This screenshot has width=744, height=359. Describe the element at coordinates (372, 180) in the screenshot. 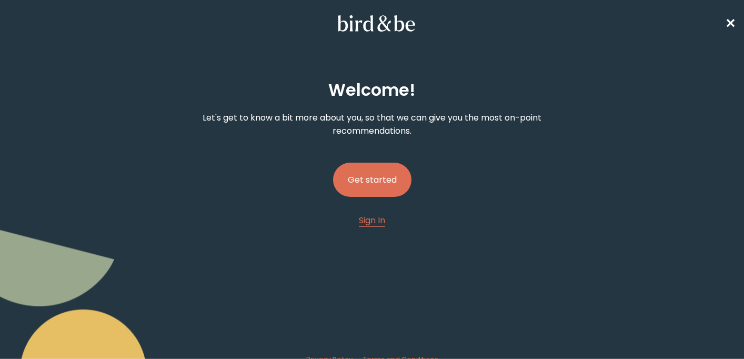

I see `a: Get started` at that location.